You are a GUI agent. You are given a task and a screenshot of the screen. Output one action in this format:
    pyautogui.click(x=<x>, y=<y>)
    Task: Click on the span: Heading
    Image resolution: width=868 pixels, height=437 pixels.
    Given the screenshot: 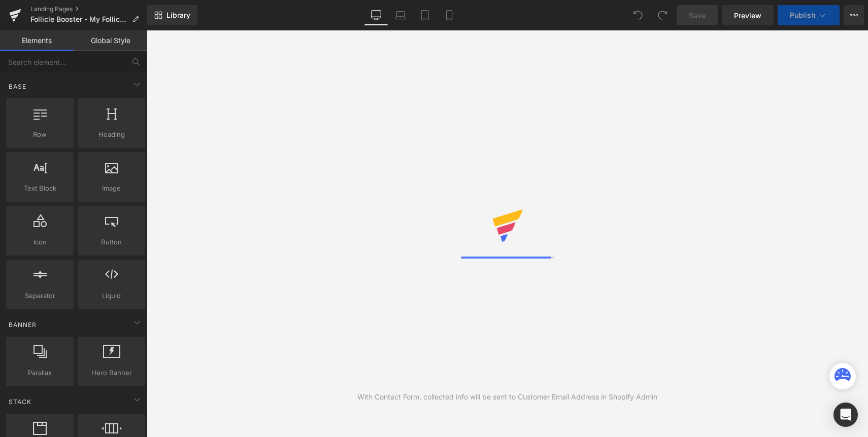 What is the action you would take?
    pyautogui.click(x=111, y=134)
    